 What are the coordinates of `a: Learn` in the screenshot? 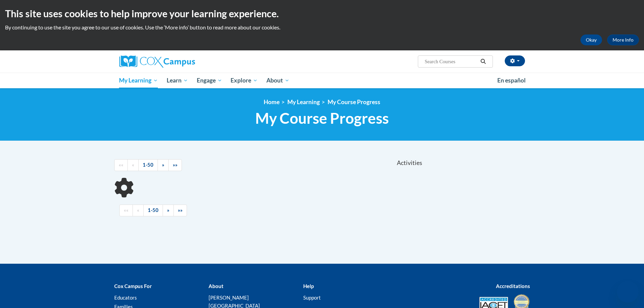 It's located at (177, 80).